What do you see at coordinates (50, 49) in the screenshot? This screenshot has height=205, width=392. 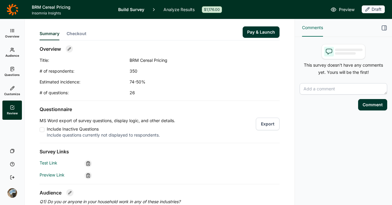 I see `h2: Overview` at bounding box center [50, 49].